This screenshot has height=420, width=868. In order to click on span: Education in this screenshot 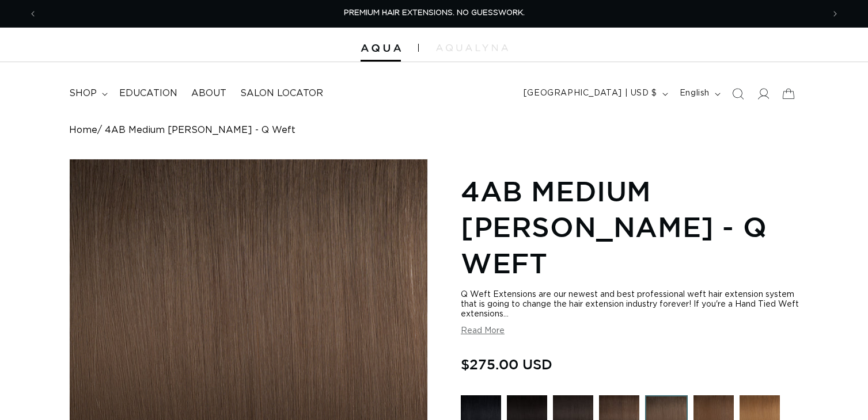, I will do `click(148, 93)`.